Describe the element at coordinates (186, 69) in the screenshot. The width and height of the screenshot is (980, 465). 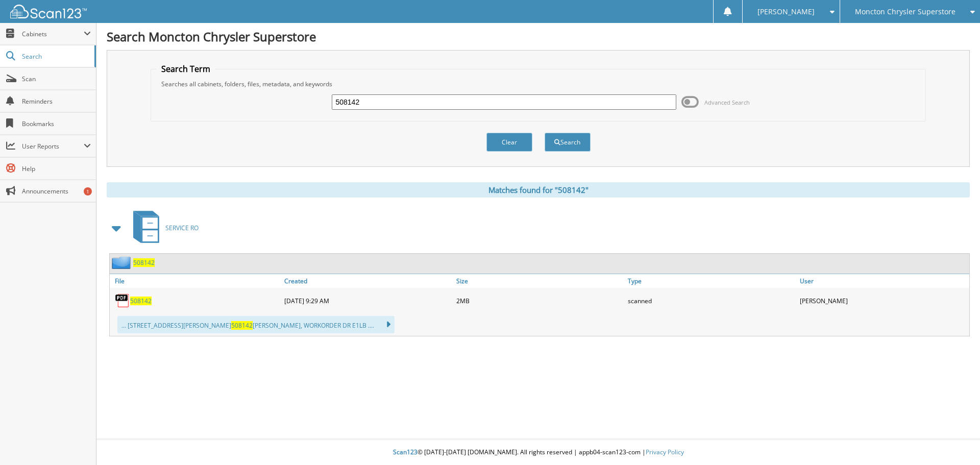
I see `legend: Search Term` at that location.